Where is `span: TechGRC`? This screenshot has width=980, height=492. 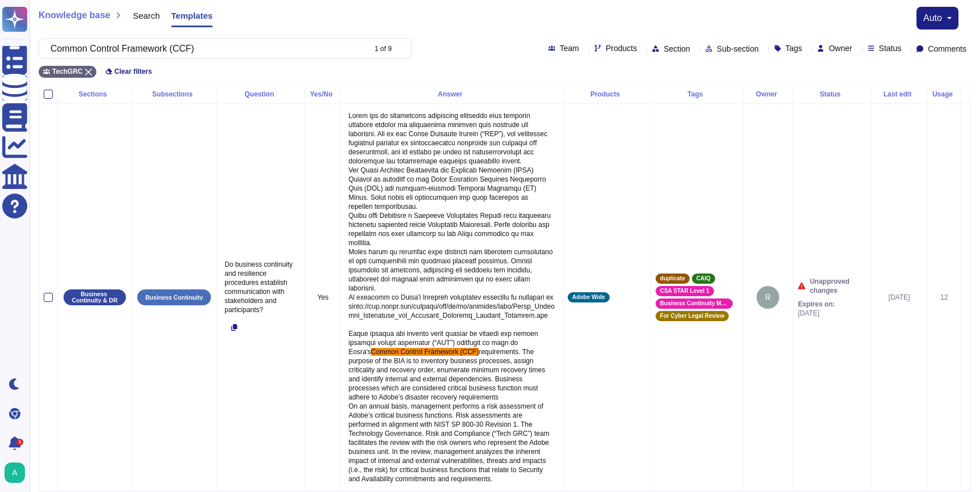 span: TechGRC is located at coordinates (68, 71).